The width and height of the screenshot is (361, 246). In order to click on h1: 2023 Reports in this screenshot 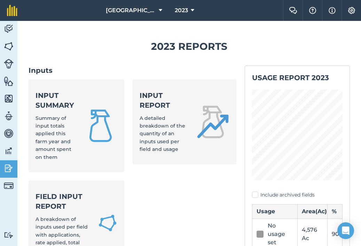, I will do `click(189, 46)`.